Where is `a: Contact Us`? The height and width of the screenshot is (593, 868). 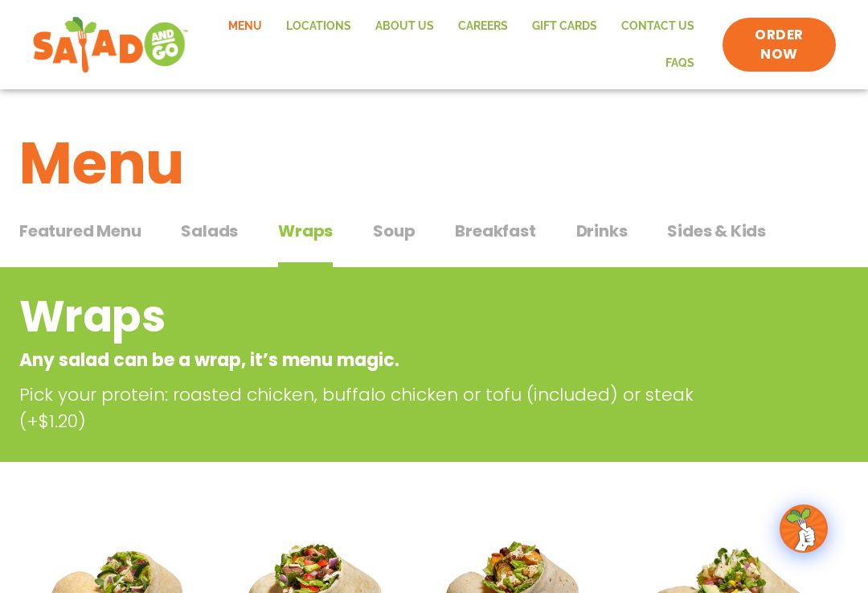
a: Contact Us is located at coordinates (657, 27).